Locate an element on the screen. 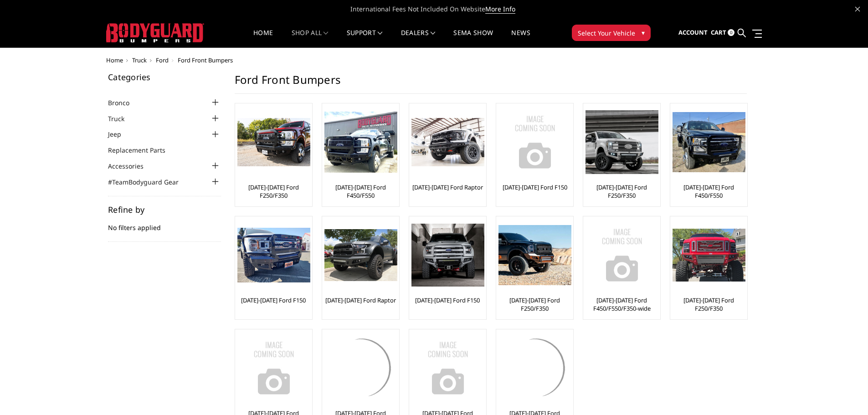 The image size is (868, 415). a: Cart 0 is located at coordinates (723, 33).